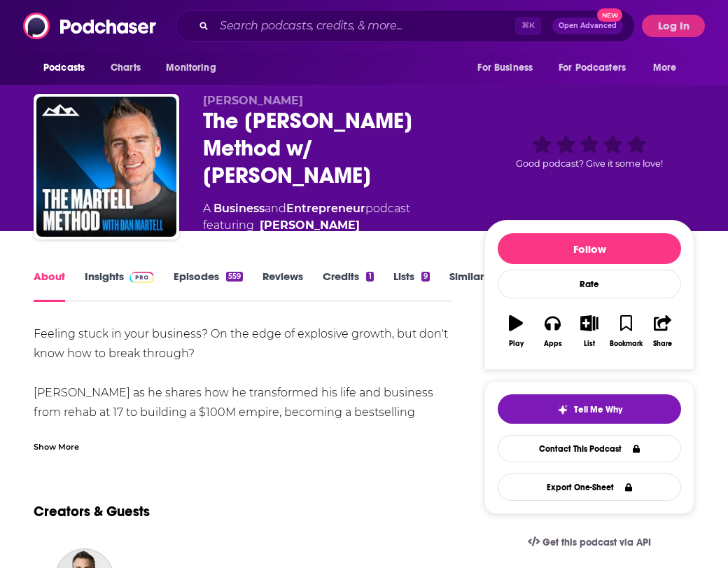 This screenshot has width=728, height=568. What do you see at coordinates (552, 331) in the screenshot?
I see `button: Apps` at bounding box center [552, 331].